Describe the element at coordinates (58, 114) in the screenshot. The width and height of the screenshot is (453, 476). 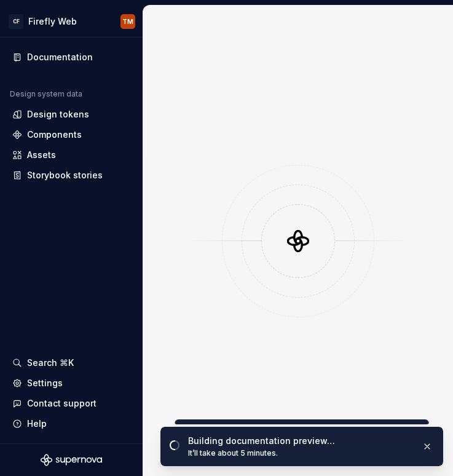
I see `div: Design tokens` at that location.